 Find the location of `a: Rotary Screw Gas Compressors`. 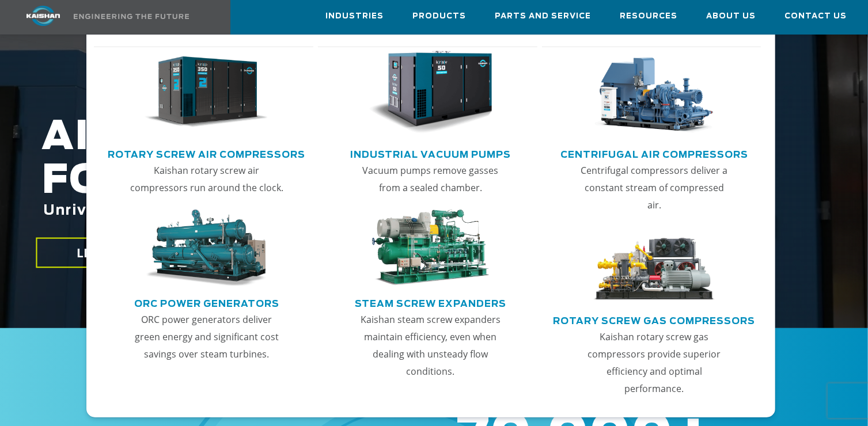

a: Rotary Screw Gas Compressors is located at coordinates (654, 320).